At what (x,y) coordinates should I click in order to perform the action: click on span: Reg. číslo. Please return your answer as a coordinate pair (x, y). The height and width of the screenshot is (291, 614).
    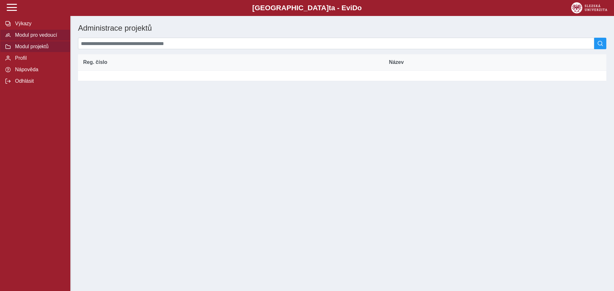
    Looking at the image, I should click on (95, 62).